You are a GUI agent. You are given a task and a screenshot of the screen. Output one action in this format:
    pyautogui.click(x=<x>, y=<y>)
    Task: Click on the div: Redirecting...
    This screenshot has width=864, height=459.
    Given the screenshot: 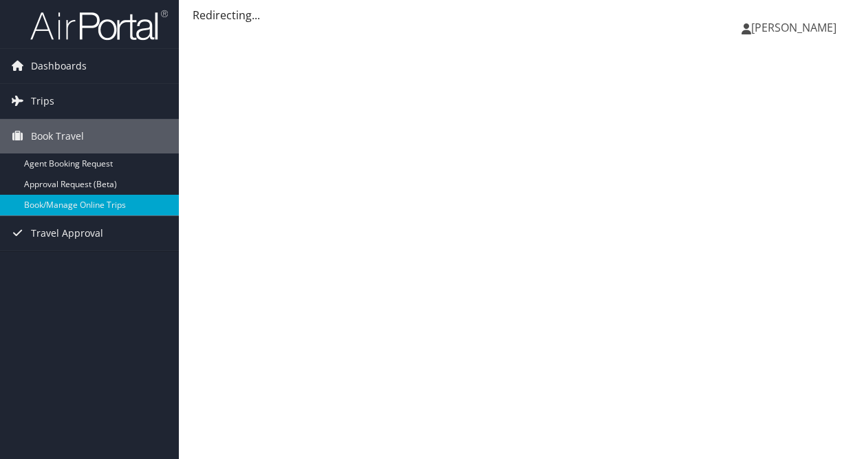 What is the action you would take?
    pyautogui.click(x=521, y=15)
    